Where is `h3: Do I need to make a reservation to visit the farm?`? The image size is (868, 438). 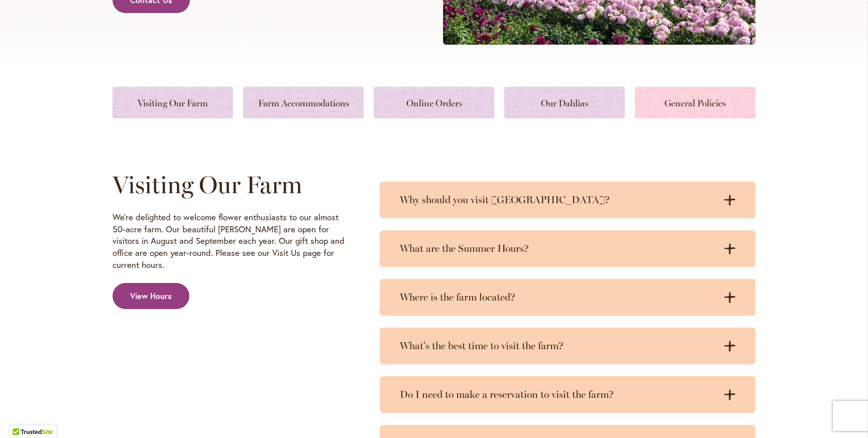 h3: Do I need to make a reservation to visit the farm? is located at coordinates (558, 394).